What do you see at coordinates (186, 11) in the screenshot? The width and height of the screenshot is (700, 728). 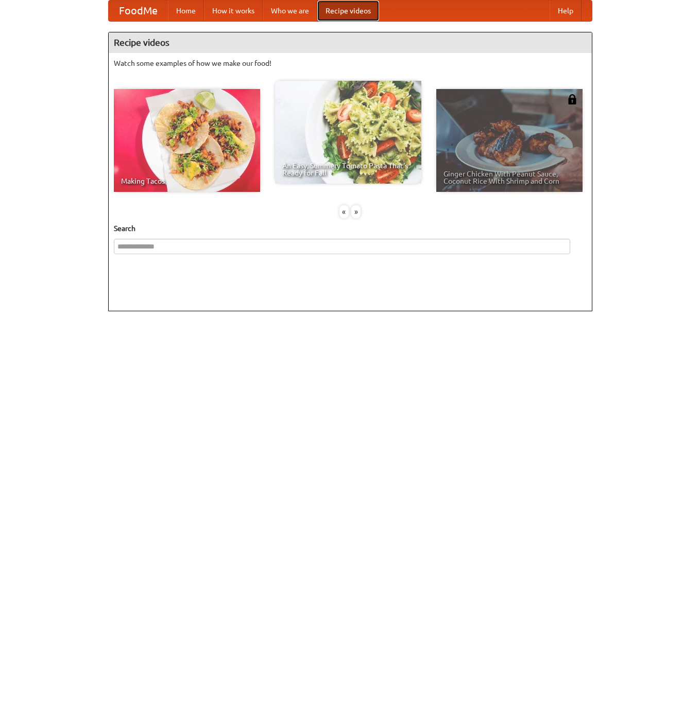 I see `a: Home` at bounding box center [186, 11].